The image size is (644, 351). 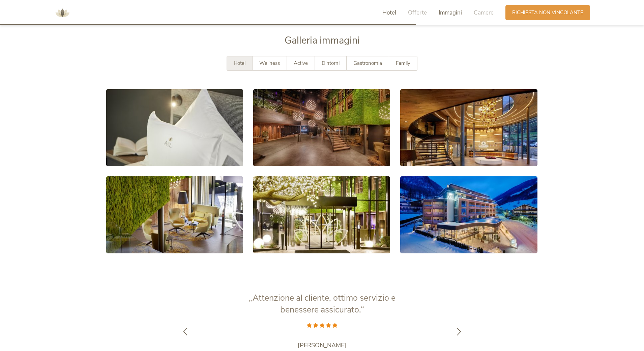 I want to click on img: AMONTI & LUNARIS Wellnessresort, so click(x=62, y=13).